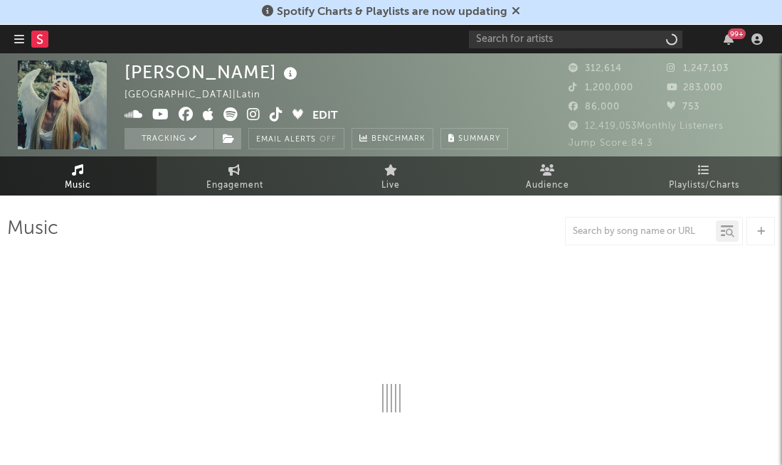 The width and height of the screenshot is (782, 465). Describe the element at coordinates (728, 39) in the screenshot. I see `button: 99+` at that location.